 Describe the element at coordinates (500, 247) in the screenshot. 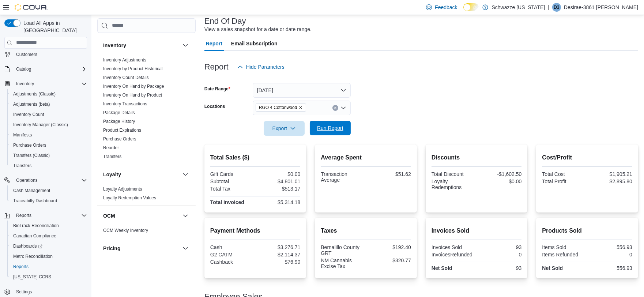

I see `div: 93` at that location.